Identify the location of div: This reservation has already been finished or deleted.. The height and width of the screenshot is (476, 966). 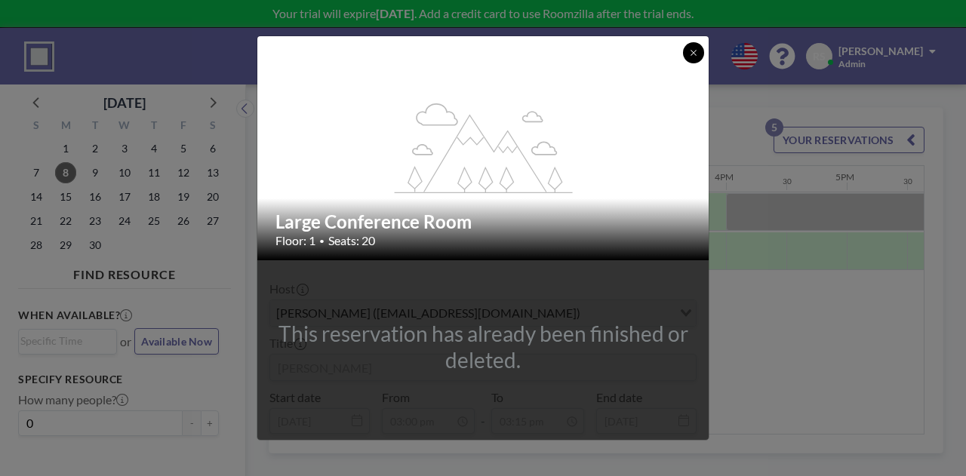
(483, 347).